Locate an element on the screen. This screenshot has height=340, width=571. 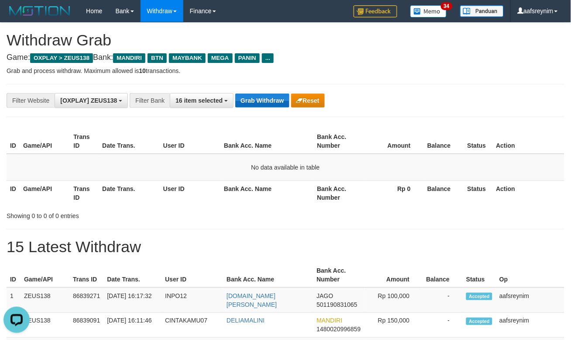
span: 34 is located at coordinates (447, 6).